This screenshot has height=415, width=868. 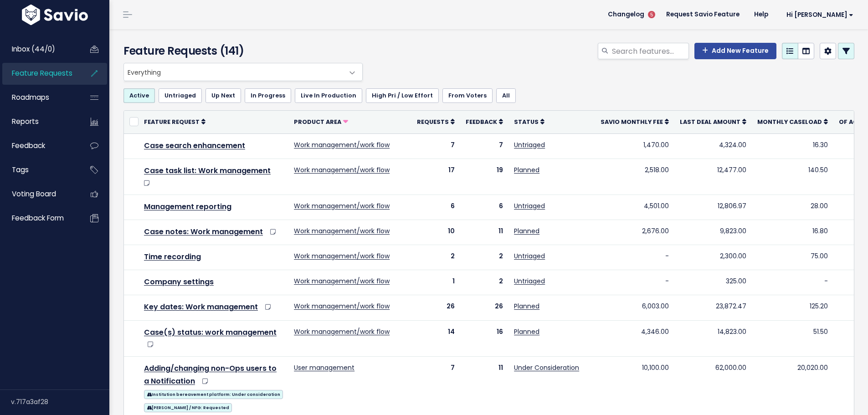 What do you see at coordinates (792, 307) in the screenshot?
I see `td: 125.20` at bounding box center [792, 307].